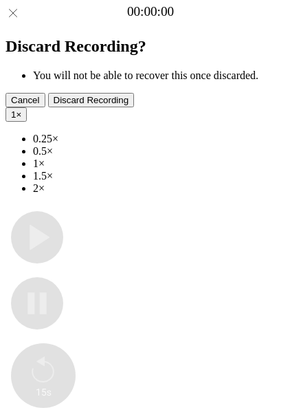 This screenshot has width=301, height=410. What do you see at coordinates (91, 100) in the screenshot?
I see `button: Discard Recording` at bounding box center [91, 100].